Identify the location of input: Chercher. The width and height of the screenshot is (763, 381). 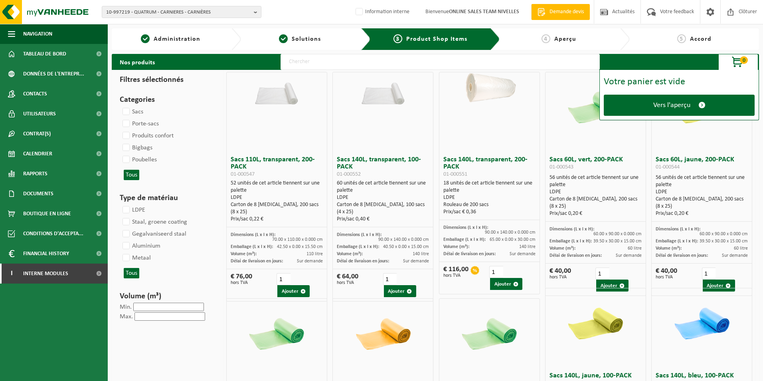
(440, 62).